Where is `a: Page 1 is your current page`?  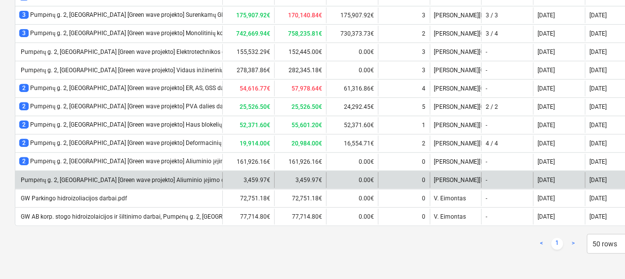 a: Page 1 is your current page is located at coordinates (557, 243).